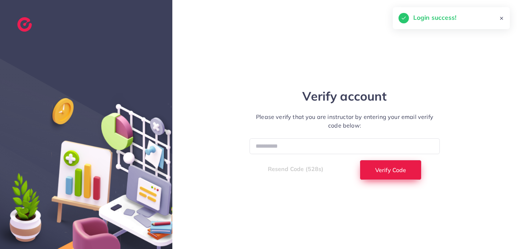 Image resolution: width=517 pixels, height=249 pixels. I want to click on p: Please verify that you are instructor by entering your email verify code below:, so click(345, 121).